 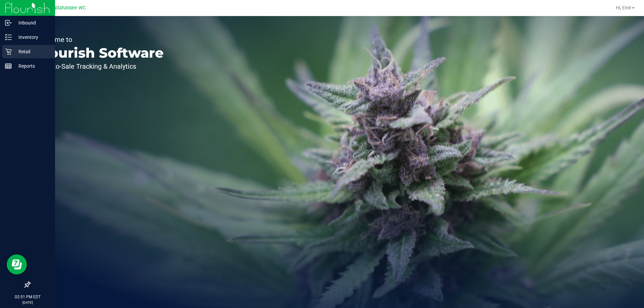 I want to click on p: 02:51 PM EDT, so click(x=27, y=297).